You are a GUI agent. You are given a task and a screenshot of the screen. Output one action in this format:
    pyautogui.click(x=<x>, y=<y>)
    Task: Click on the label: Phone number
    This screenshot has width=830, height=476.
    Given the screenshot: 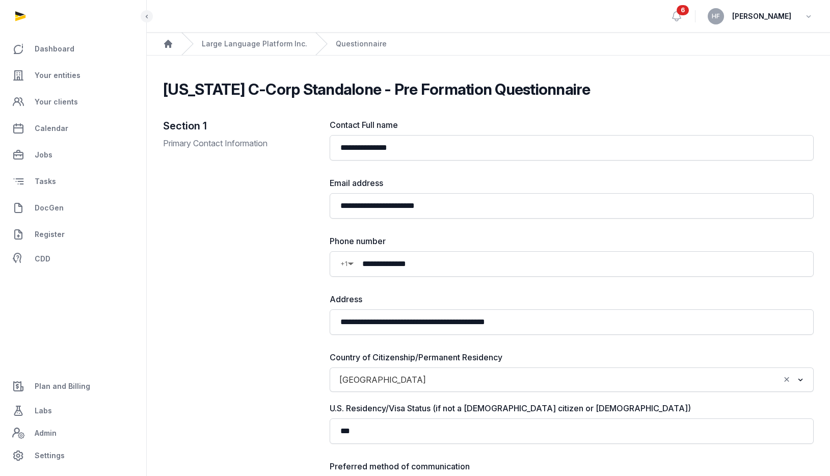 What is the action you would take?
    pyautogui.click(x=571, y=241)
    